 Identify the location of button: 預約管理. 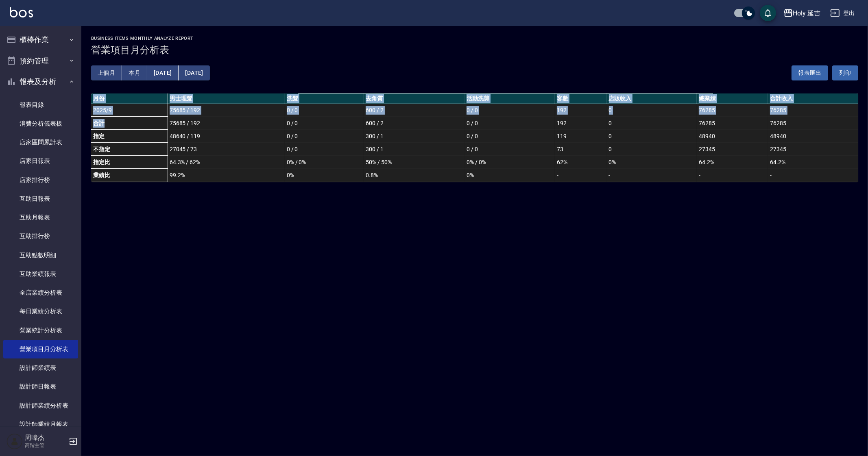
(41, 61).